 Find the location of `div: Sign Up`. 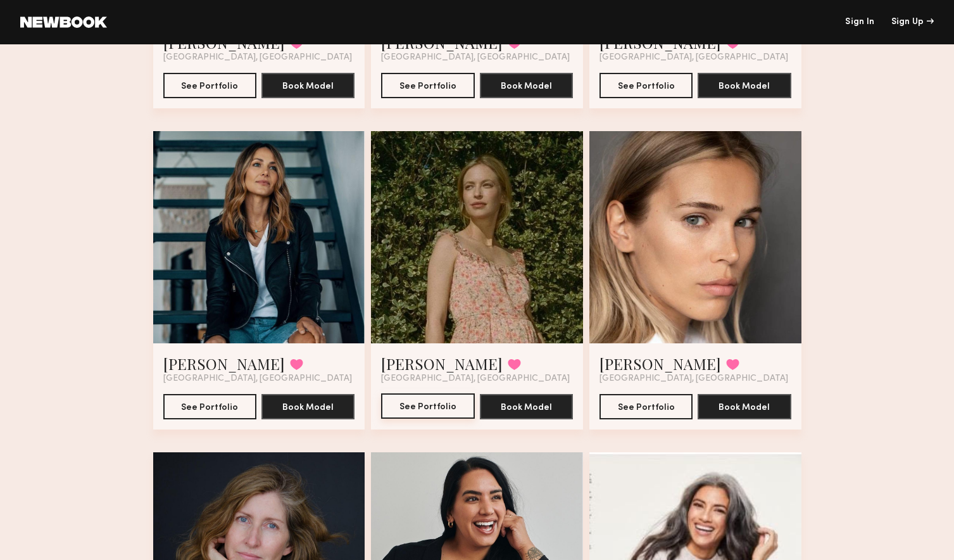

div: Sign Up is located at coordinates (912, 22).